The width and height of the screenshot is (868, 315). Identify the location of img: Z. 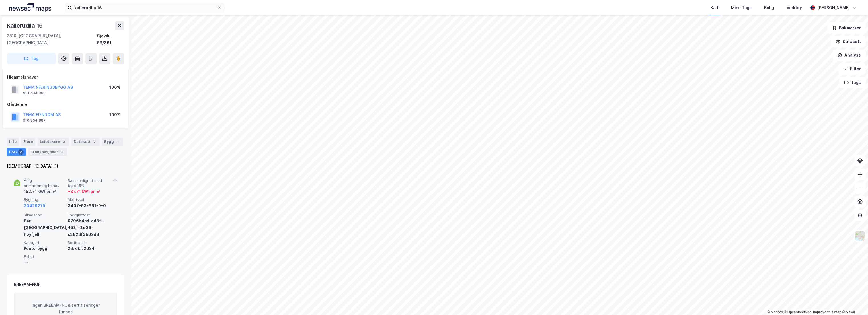
(860, 235).